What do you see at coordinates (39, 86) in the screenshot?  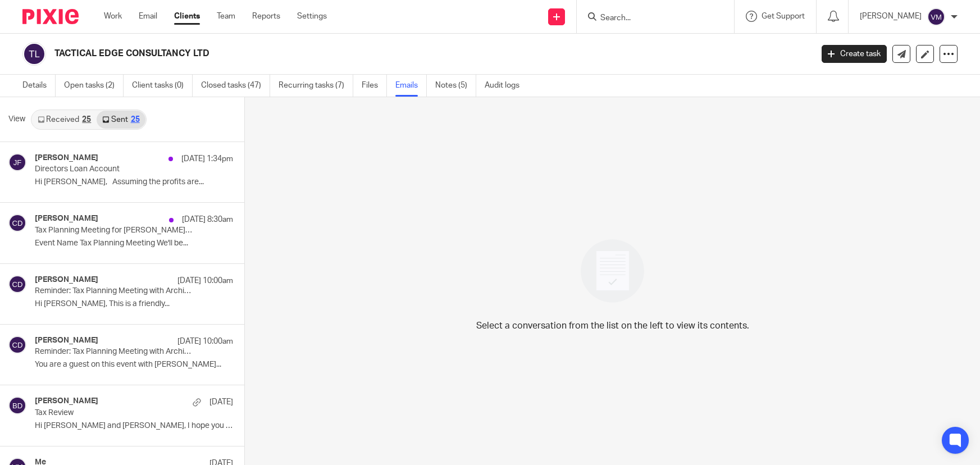 I see `a: Details` at bounding box center [39, 86].